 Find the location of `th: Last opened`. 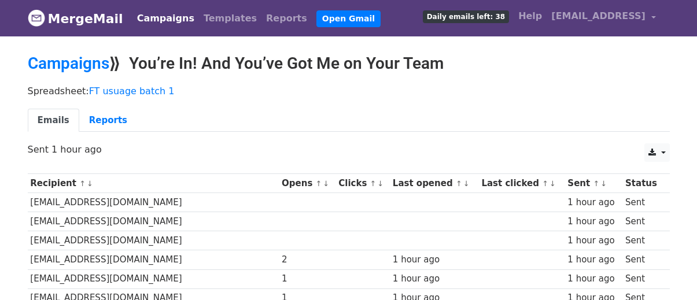

th: Last opened is located at coordinates (434, 183).